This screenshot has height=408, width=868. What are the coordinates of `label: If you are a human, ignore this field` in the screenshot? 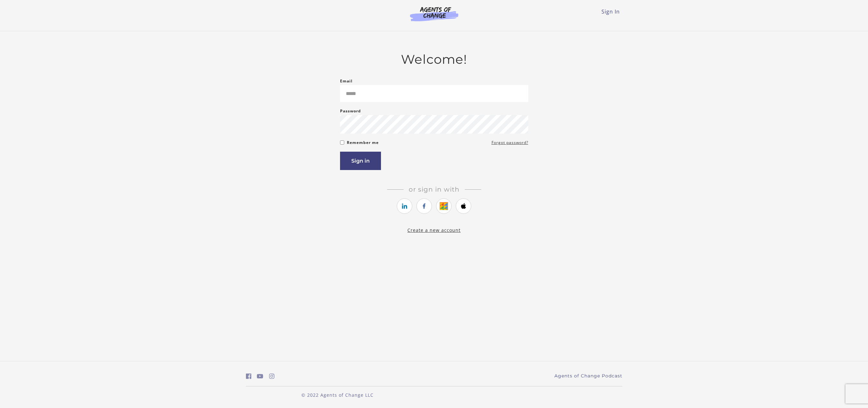 It's located at (343, 244).